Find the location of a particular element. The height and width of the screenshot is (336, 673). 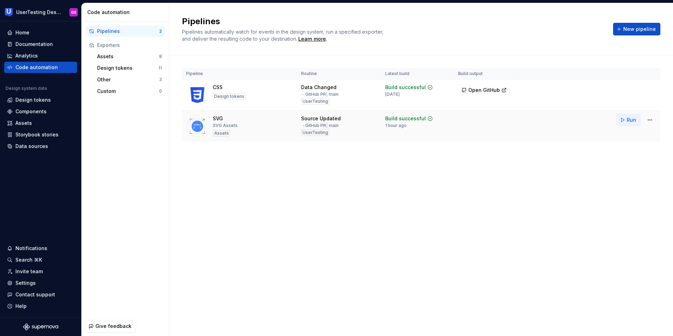

div: Pipelines is located at coordinates (128, 31).